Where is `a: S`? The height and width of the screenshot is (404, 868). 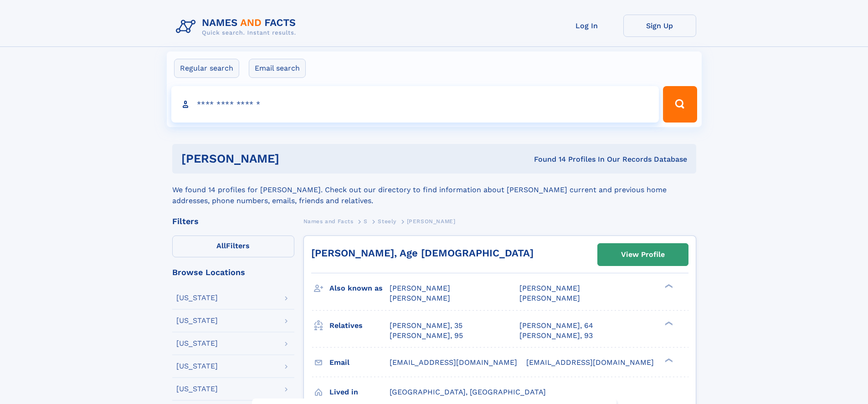
a: S is located at coordinates (366, 221).